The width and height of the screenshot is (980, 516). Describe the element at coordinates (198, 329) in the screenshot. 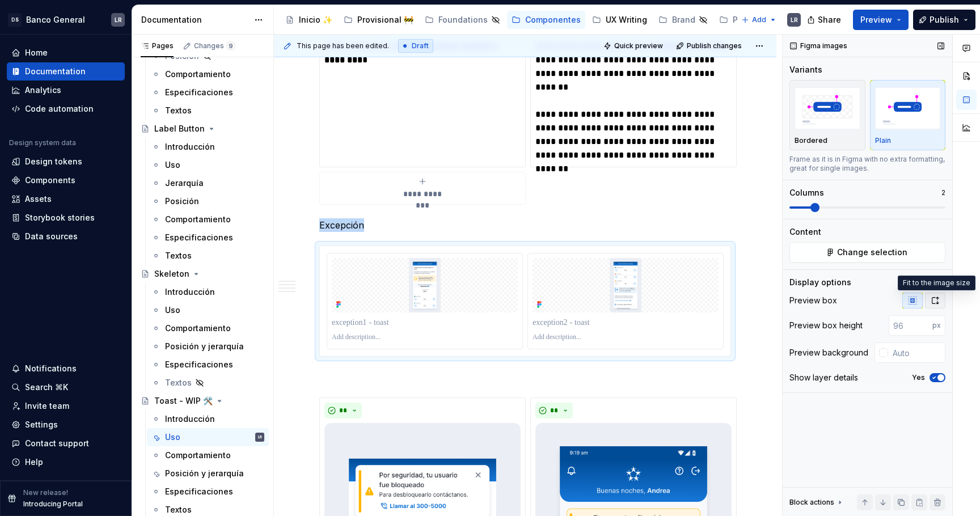

I see `div: Comportamiento` at that location.